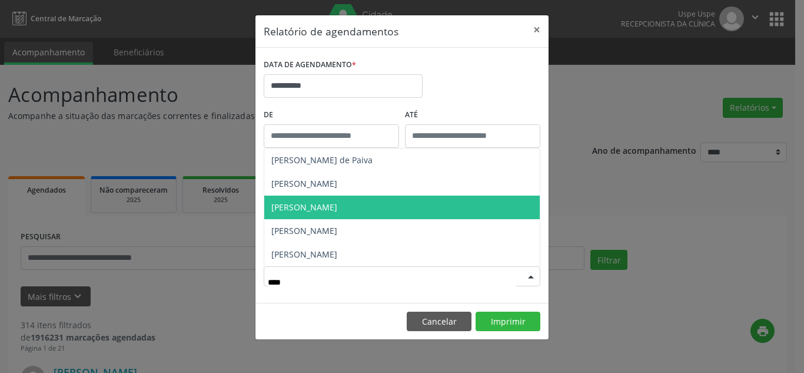 The height and width of the screenshot is (373, 804). I want to click on label: ATÉ, so click(473, 115).